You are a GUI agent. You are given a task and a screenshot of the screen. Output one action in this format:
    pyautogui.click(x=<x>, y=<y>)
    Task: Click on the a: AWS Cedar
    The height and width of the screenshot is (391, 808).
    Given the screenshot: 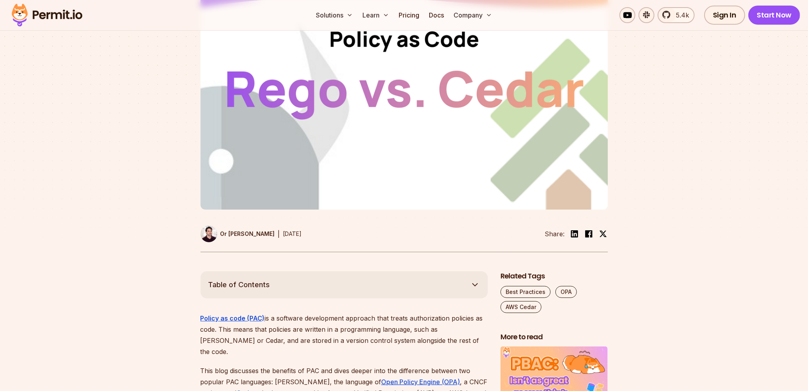 What is the action you would take?
    pyautogui.click(x=521, y=307)
    